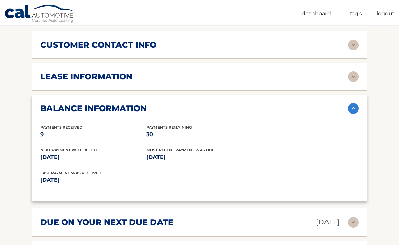 The width and height of the screenshot is (399, 245). Describe the element at coordinates (93, 135) in the screenshot. I see `p: 9` at that location.